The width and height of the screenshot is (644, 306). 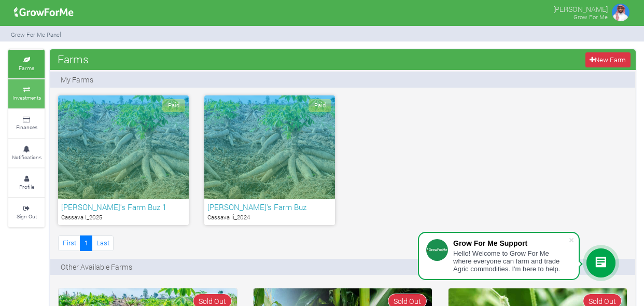 What do you see at coordinates (26, 212) in the screenshot?
I see `a: Sign Out` at bounding box center [26, 212].